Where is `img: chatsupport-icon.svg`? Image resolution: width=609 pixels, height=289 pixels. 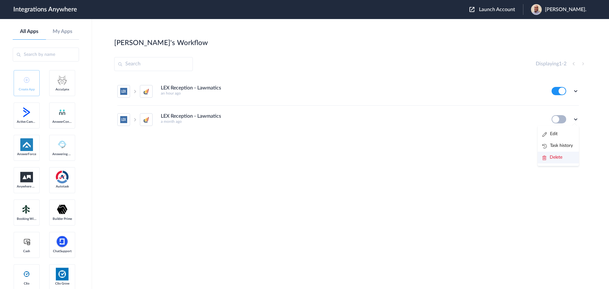 img: chatsupport-icon.svg is located at coordinates (62, 242).